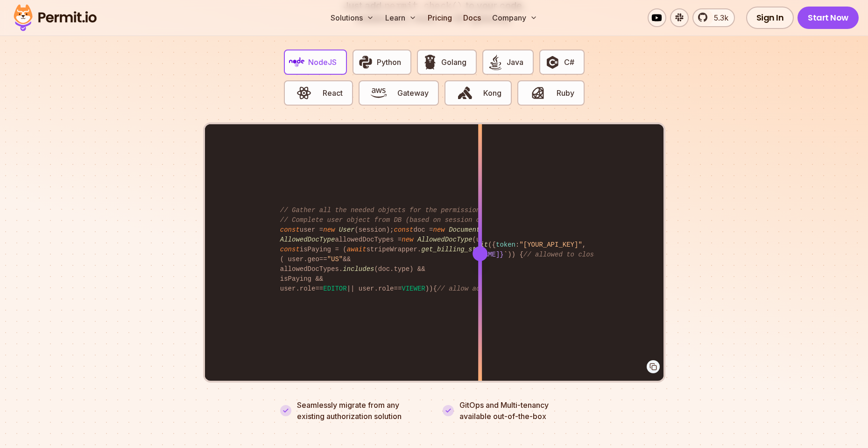  I want to click on span: // allowed to close issue, so click(572, 255).